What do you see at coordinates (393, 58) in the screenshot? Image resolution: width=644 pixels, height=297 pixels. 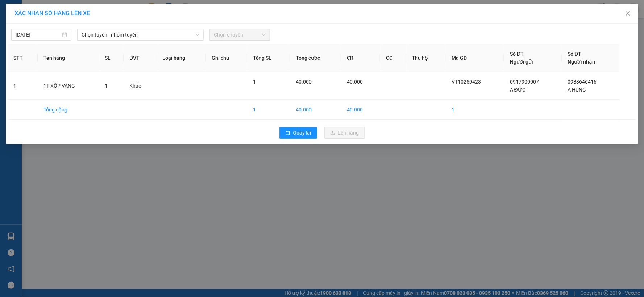 I see `th: CC` at bounding box center [393, 58].